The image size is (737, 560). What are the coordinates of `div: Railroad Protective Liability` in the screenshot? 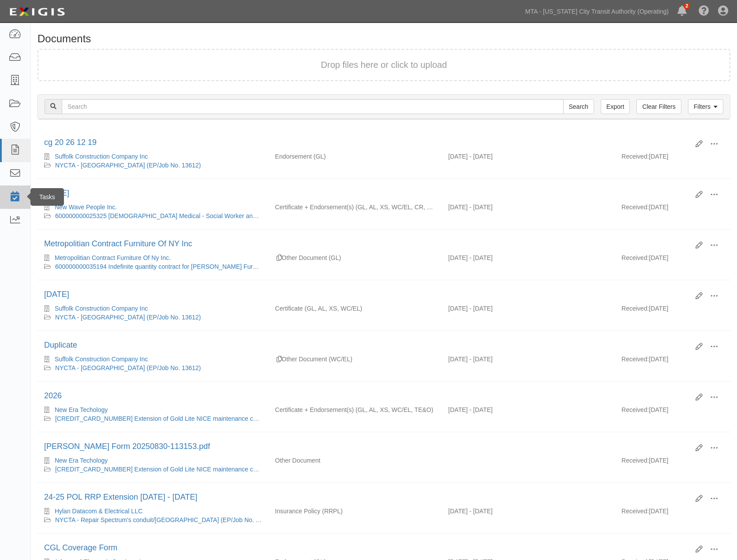 It's located at (355, 511).